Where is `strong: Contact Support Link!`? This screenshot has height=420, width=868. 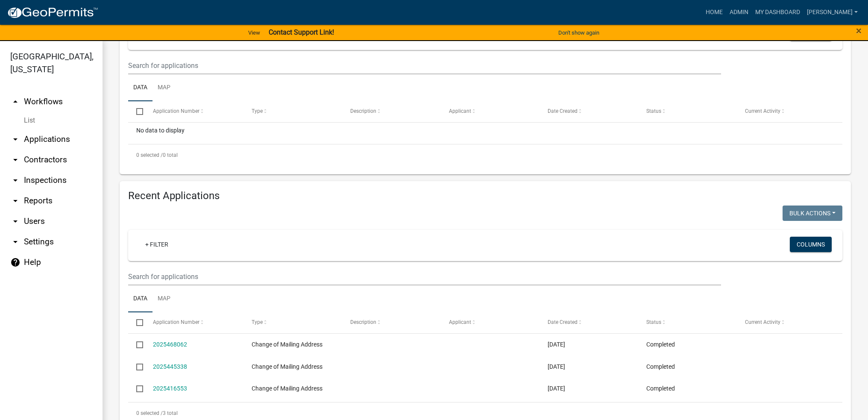
strong: Contact Support Link! is located at coordinates (301, 32).